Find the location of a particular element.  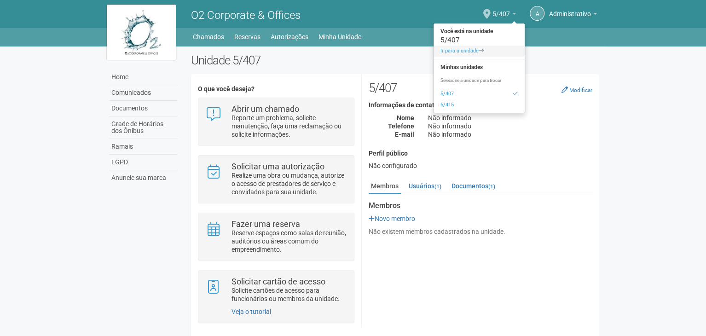

a: Grade de Horários dos Ônibus is located at coordinates (143, 127).